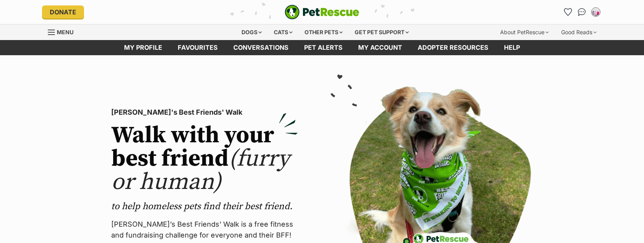 This screenshot has width=644, height=243. Describe the element at coordinates (323, 47) in the screenshot. I see `a: Pet alerts` at that location.